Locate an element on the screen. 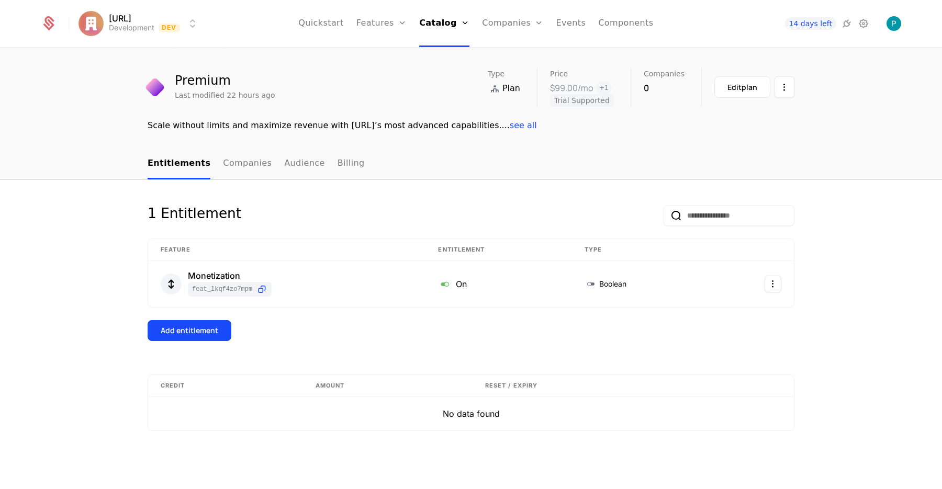 Image resolution: width=942 pixels, height=489 pixels. button: Select environment is located at coordinates (140, 24).